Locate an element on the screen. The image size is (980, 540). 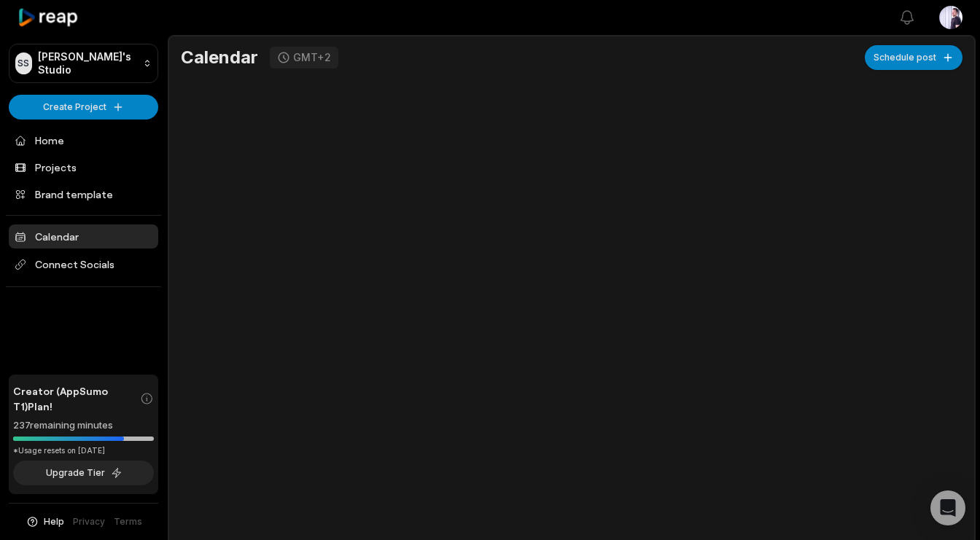
h1: Calendar is located at coordinates (219, 58).